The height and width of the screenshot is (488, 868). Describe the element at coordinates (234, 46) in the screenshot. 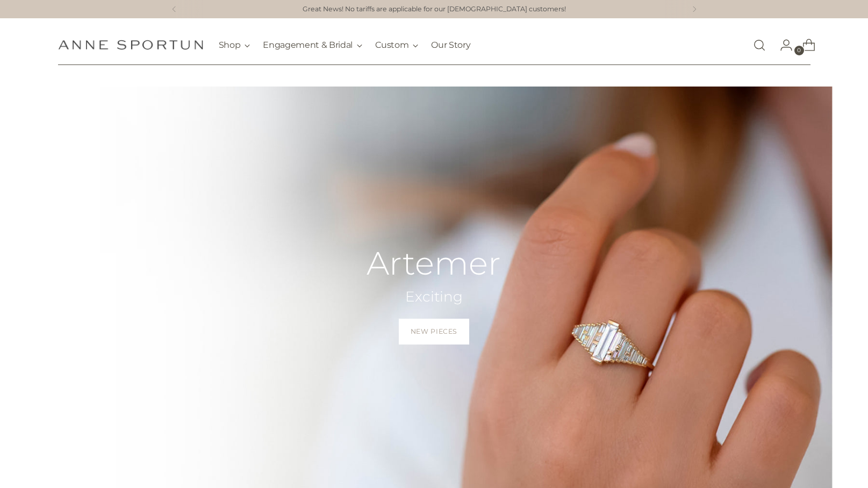

I see `button: Shop` at that location.